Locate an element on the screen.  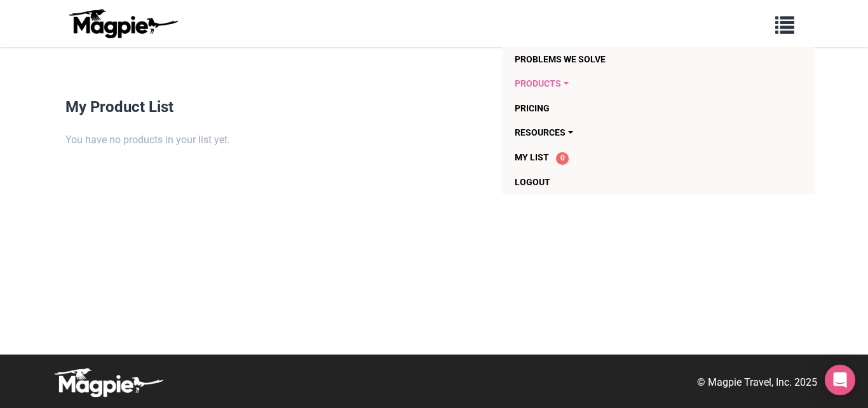
a: Problems we solve is located at coordinates (633, 59).